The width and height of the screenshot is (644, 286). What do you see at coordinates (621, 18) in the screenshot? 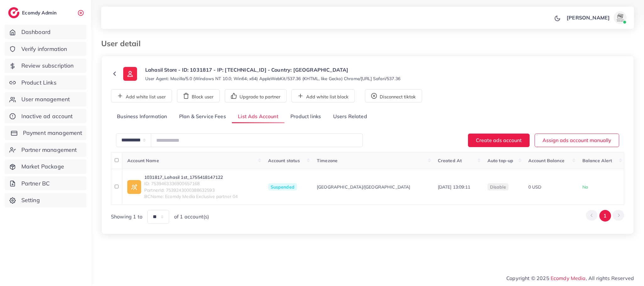
I see `img: avatar` at bounding box center [621, 18].